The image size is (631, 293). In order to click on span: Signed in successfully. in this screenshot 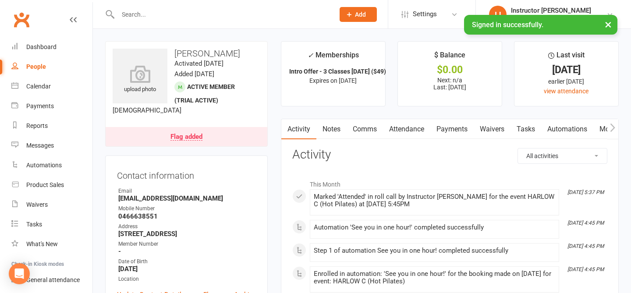, I will do `click(508, 25)`.